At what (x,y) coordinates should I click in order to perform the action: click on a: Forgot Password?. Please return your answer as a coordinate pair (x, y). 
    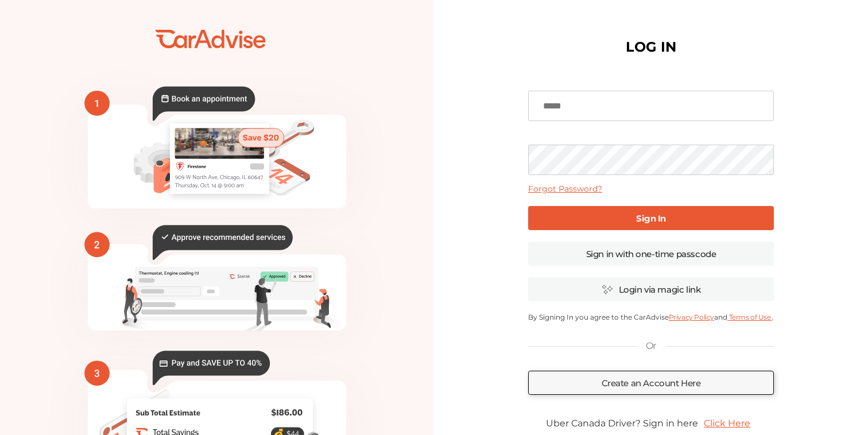
    Looking at the image, I should click on (565, 189).